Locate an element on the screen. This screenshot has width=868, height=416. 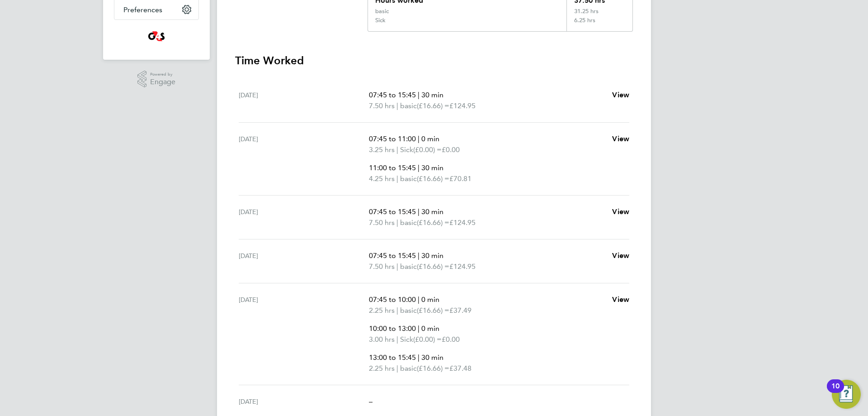
span: 4.25 hrs is located at coordinates (382, 179).